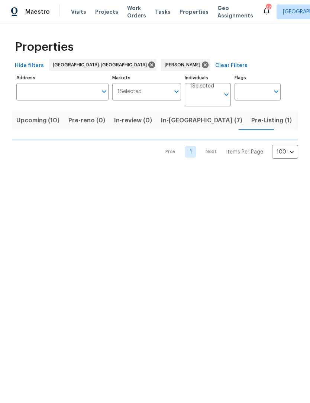  Describe the element at coordinates (136, 12) in the screenshot. I see `span: Work Orders` at that location.